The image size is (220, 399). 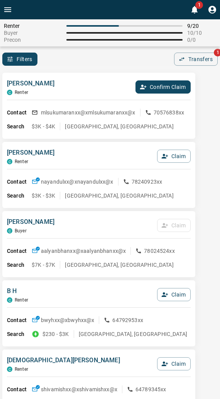 What do you see at coordinates (43, 265) in the screenshot?
I see `p: $7K - $7K` at bounding box center [43, 265].